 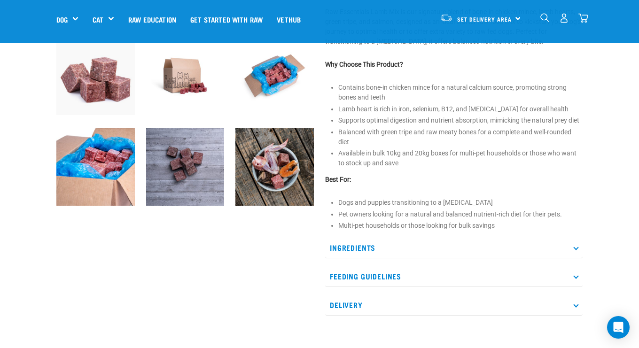 What do you see at coordinates (583, 18) in the screenshot?
I see `img: home-icon@2x.png` at bounding box center [583, 18].